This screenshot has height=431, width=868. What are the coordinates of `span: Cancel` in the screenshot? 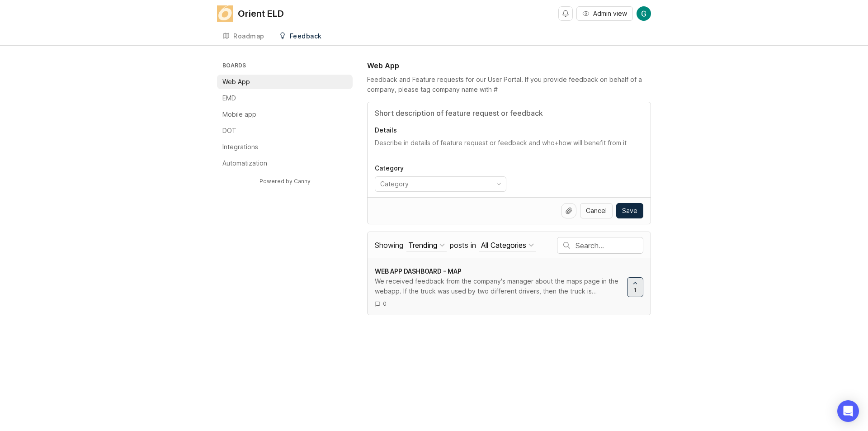 It's located at (596, 211).